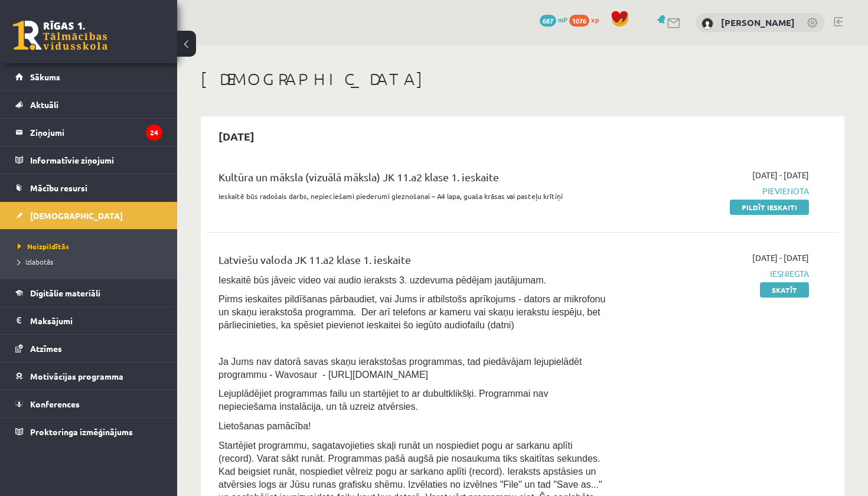  Describe the element at coordinates (413, 263) in the screenshot. I see `div: Latviešu valoda JK 11.a2 klase 1. ieskaite` at that location.